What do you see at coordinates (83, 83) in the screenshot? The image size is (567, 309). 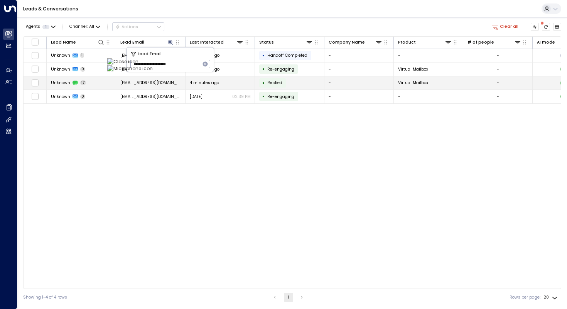 I see `span: 17` at bounding box center [83, 83].